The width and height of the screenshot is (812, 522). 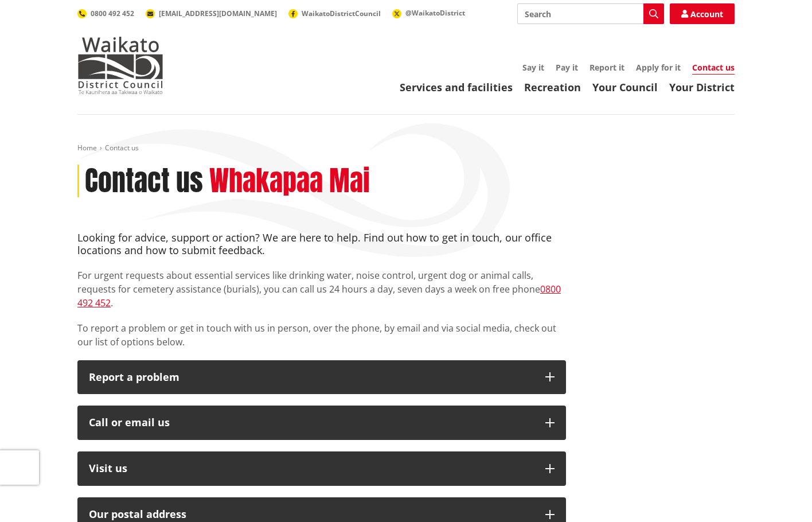 What do you see at coordinates (87, 147) in the screenshot?
I see `a: Home` at bounding box center [87, 147].